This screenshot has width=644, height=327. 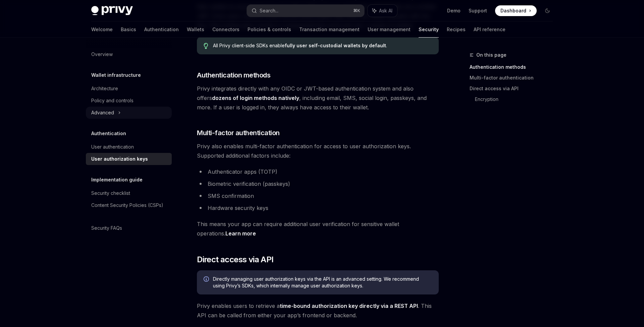 I want to click on div: Architecture, so click(x=105, y=89).